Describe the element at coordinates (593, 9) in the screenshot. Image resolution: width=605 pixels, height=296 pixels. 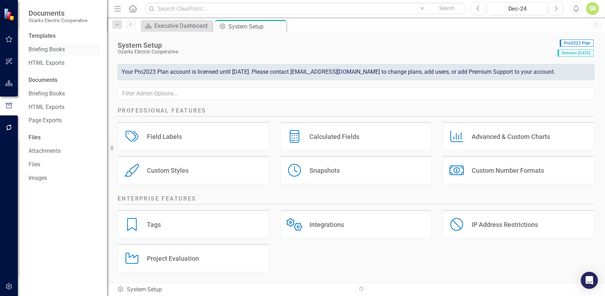
I see `button: SR` at that location.